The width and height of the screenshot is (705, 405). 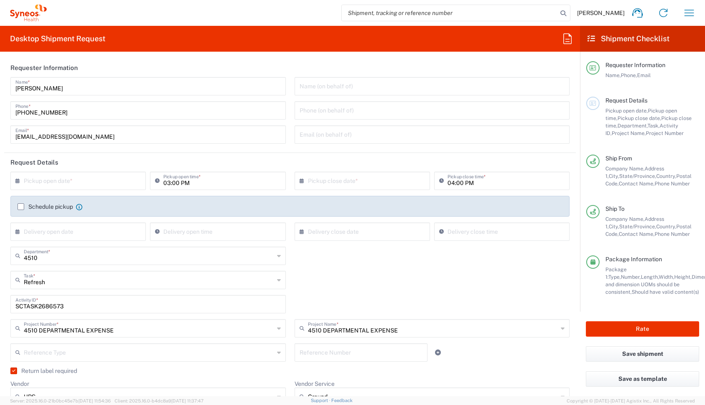 What do you see at coordinates (628, 75) in the screenshot?
I see `span: Phone,` at bounding box center [628, 75].